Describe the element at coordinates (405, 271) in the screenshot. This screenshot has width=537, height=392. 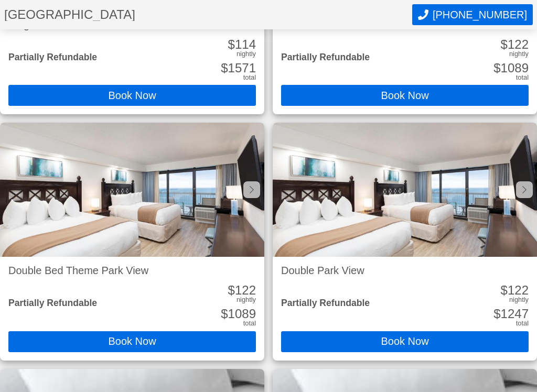
I see `h2: Double Park View` at that location.